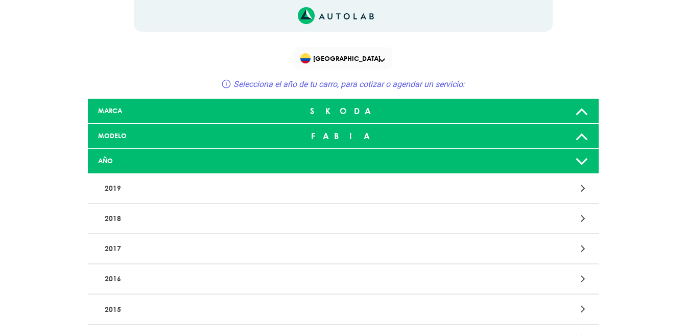  Describe the element at coordinates (175, 135) in the screenshot. I see `div: MODELO` at that location.